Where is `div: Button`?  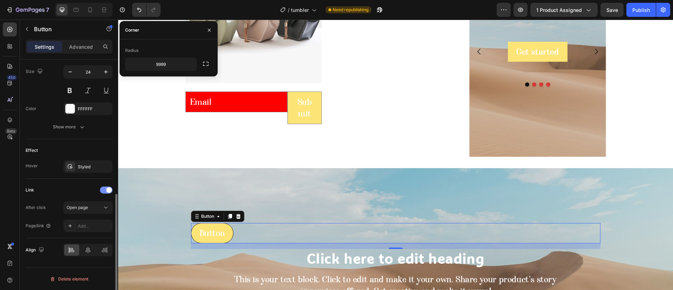 div: Button is located at coordinates (89, 197).